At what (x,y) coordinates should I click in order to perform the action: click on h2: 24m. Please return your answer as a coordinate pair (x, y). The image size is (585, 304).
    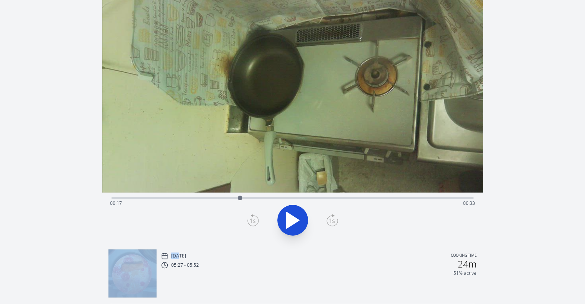
    Looking at the image, I should click on (467, 264).